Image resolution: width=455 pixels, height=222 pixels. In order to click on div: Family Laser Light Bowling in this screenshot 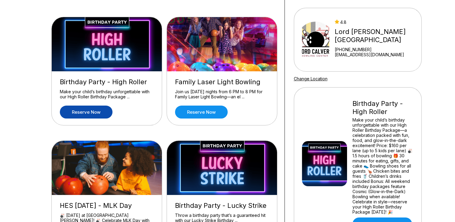, I will do `click(222, 82)`.